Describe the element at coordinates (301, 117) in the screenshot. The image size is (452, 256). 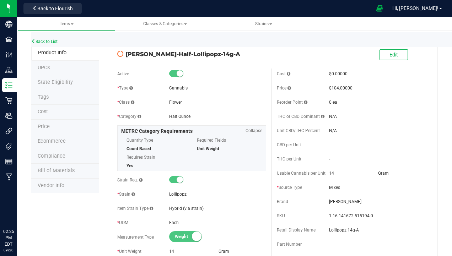
I see `span: THC or CBD Dominant` at that location.